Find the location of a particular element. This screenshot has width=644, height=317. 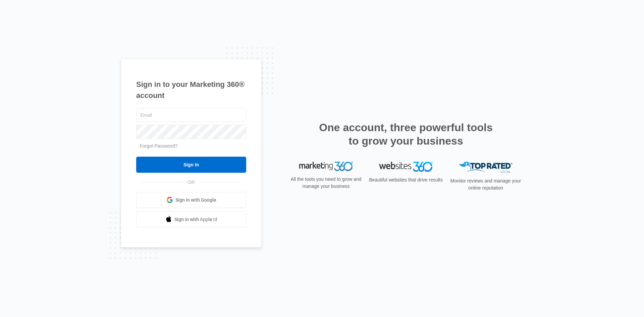

a: Forgot Password? is located at coordinates (158, 146).